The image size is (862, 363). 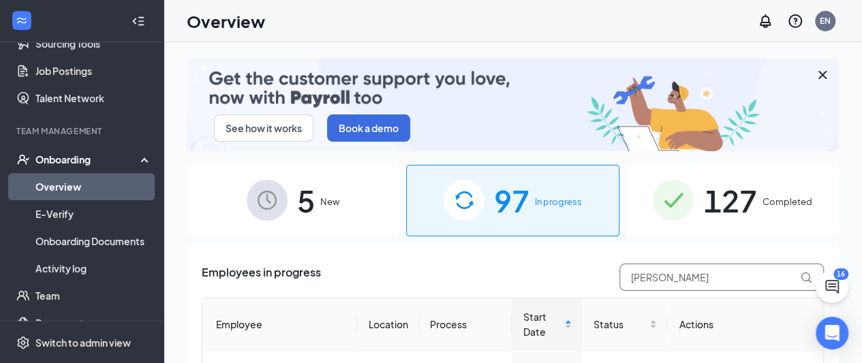 I want to click on span: Completed, so click(x=786, y=202).